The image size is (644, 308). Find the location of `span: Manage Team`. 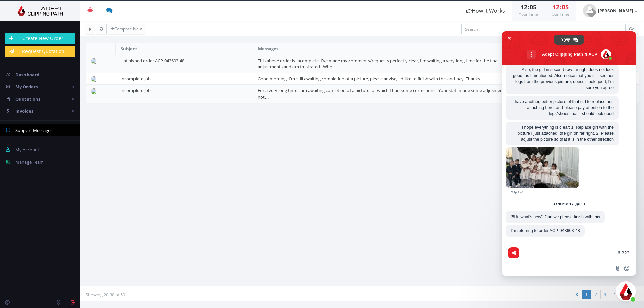

span: Manage Team is located at coordinates (30, 162).